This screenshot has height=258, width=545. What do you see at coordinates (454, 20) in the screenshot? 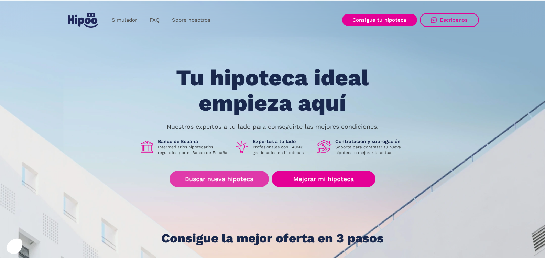
I see `div: Escríbenos` at bounding box center [454, 20].